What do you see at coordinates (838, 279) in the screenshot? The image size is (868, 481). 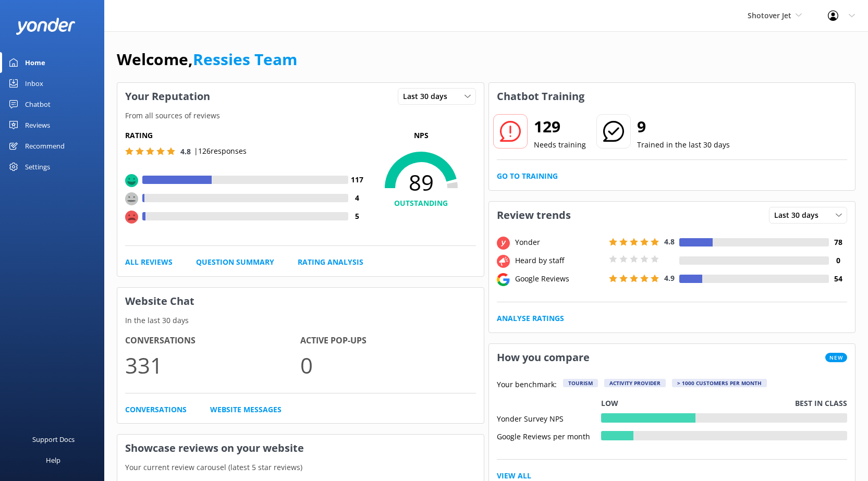 I see `h4: 54` at bounding box center [838, 279].